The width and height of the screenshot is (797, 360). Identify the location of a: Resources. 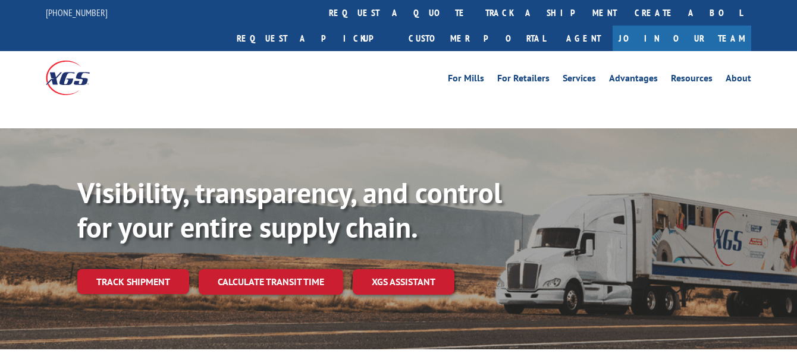
(692, 80).